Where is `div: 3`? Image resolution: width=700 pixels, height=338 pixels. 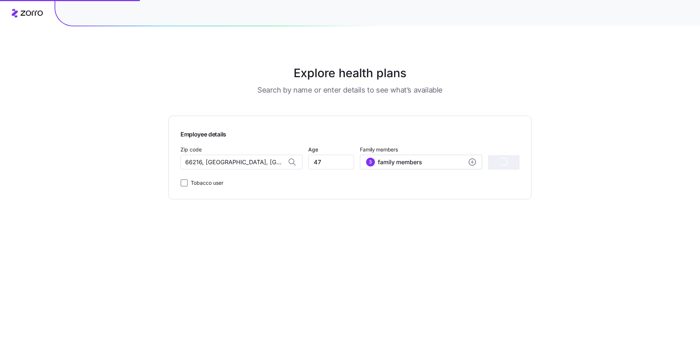
div: 3 is located at coordinates (370, 162).